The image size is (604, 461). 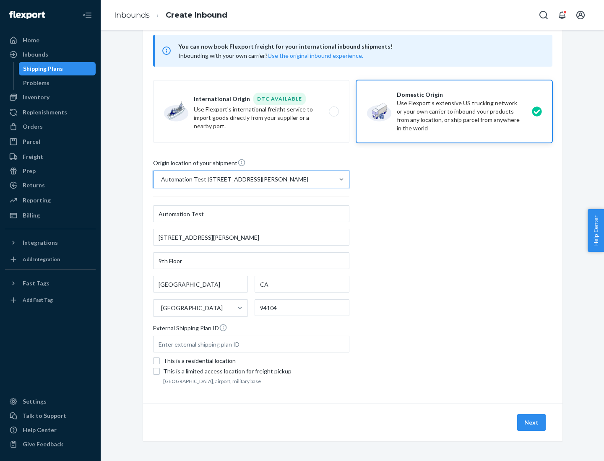 What do you see at coordinates (199, 164) in the screenshot?
I see `span: Origin location of your shipment` at bounding box center [199, 164].